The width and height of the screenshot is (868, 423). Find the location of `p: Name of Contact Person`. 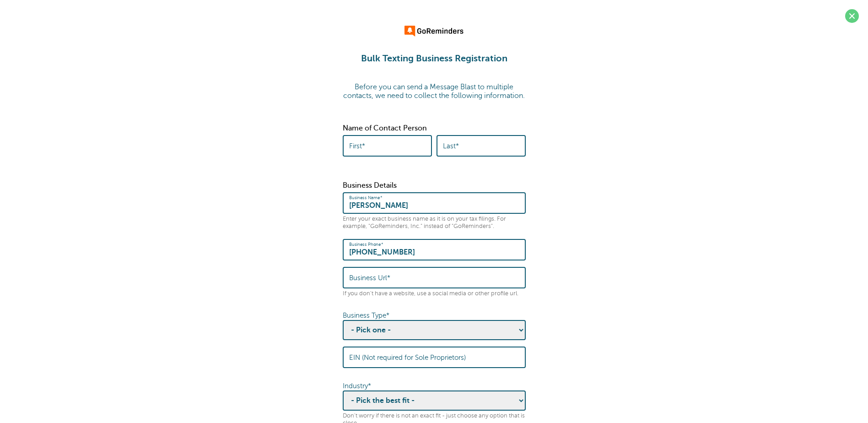

p: Name of Contact Person is located at coordinates (434, 128).